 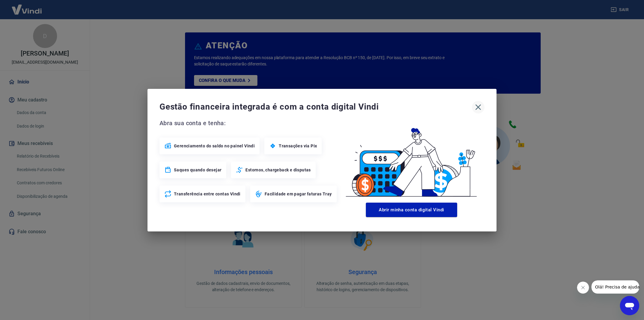 I want to click on span: Olá! Precisa de ajuda?, so click(x=27, y=7).